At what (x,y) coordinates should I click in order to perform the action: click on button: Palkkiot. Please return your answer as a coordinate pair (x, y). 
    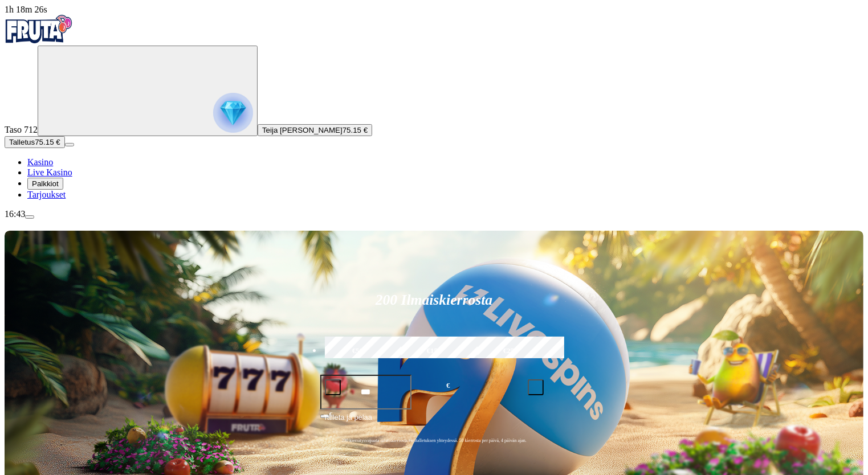
    Looking at the image, I should click on (45, 184).